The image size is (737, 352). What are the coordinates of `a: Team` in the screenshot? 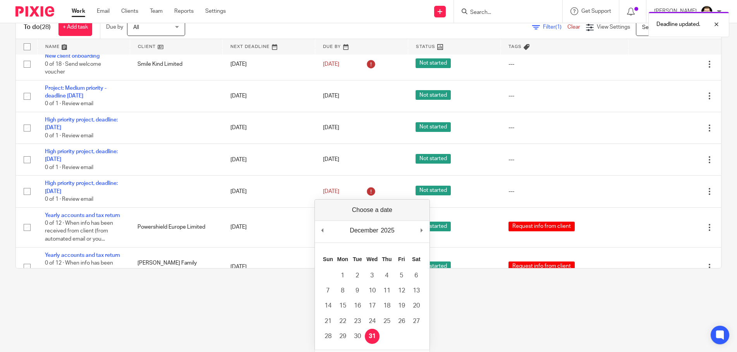 It's located at (156, 11).